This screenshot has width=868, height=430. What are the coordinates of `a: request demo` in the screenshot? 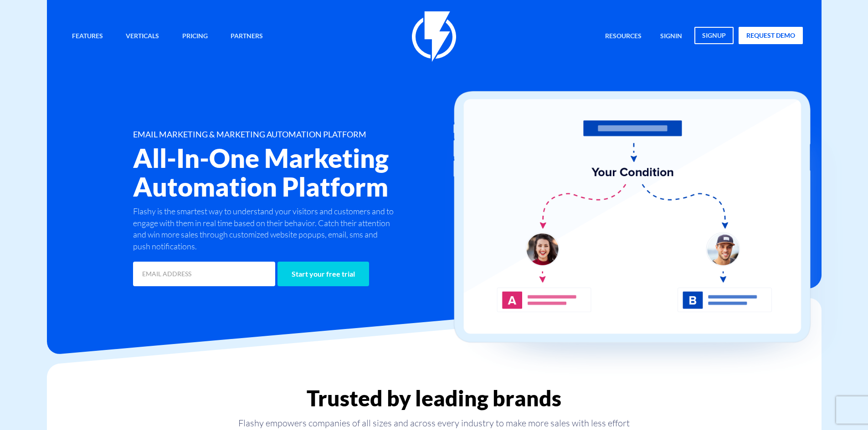 It's located at (770, 36).